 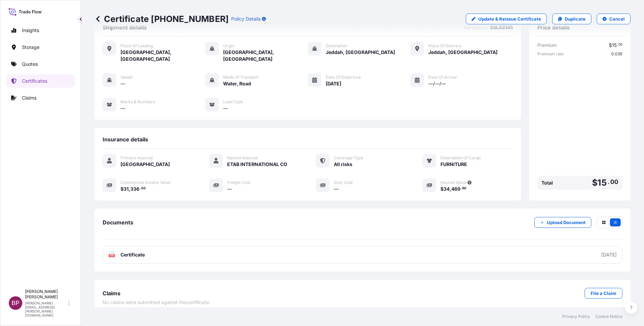 I want to click on span: Freight Cost, so click(x=238, y=183).